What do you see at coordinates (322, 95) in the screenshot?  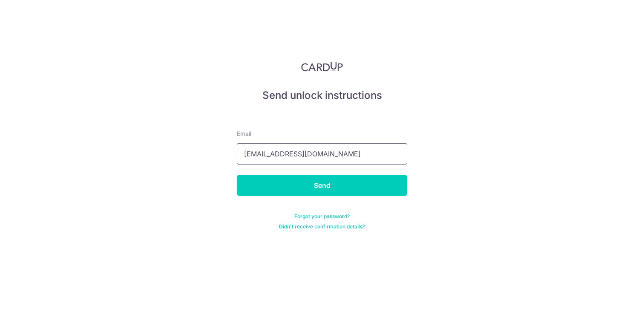 I see `h5: Send unlock instructions` at bounding box center [322, 95].